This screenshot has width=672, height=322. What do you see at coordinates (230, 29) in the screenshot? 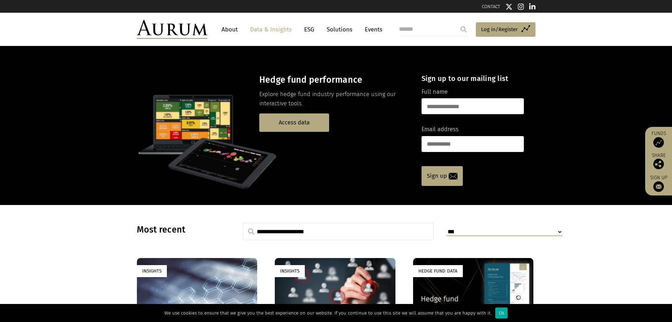
I see `a: About` at bounding box center [230, 29].